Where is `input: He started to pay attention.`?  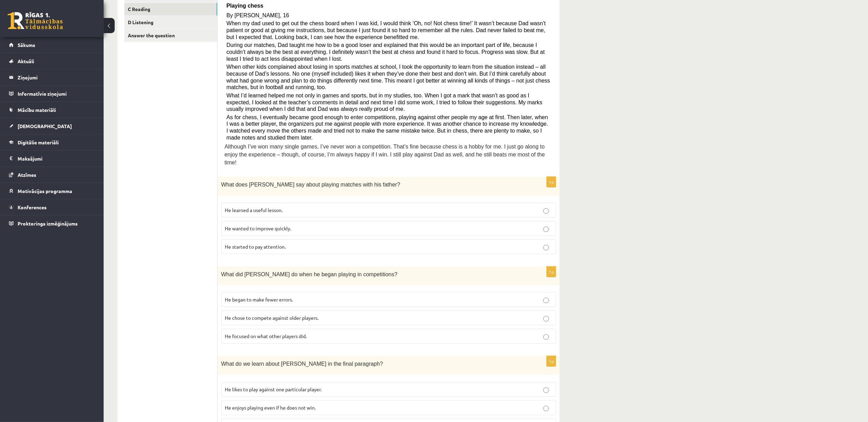
input: He started to pay attention. is located at coordinates (546, 247).